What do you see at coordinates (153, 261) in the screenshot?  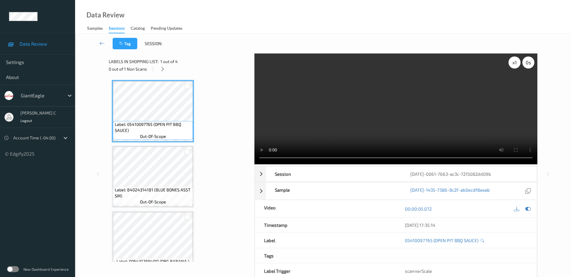 I see `span: Label: 0064312694011 (ORG BANANA )` at bounding box center [153, 261].